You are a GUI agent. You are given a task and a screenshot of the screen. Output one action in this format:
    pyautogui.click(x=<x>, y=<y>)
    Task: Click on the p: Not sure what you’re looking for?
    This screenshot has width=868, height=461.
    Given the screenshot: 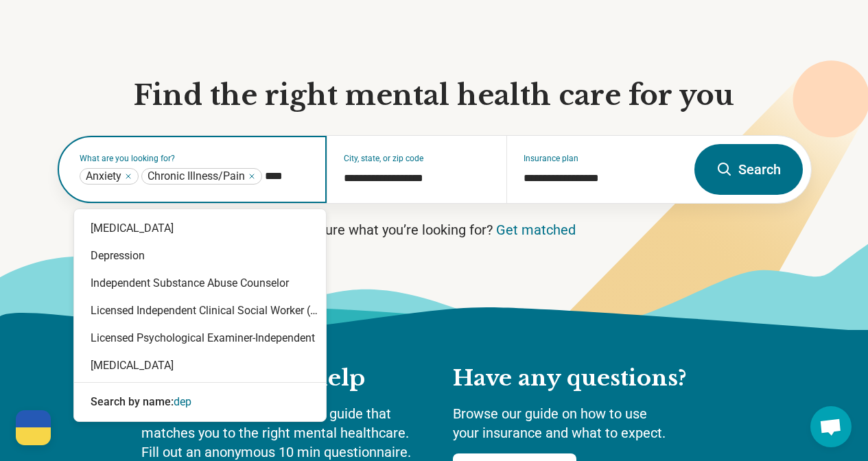 What is the action you would take?
    pyautogui.click(x=434, y=230)
    